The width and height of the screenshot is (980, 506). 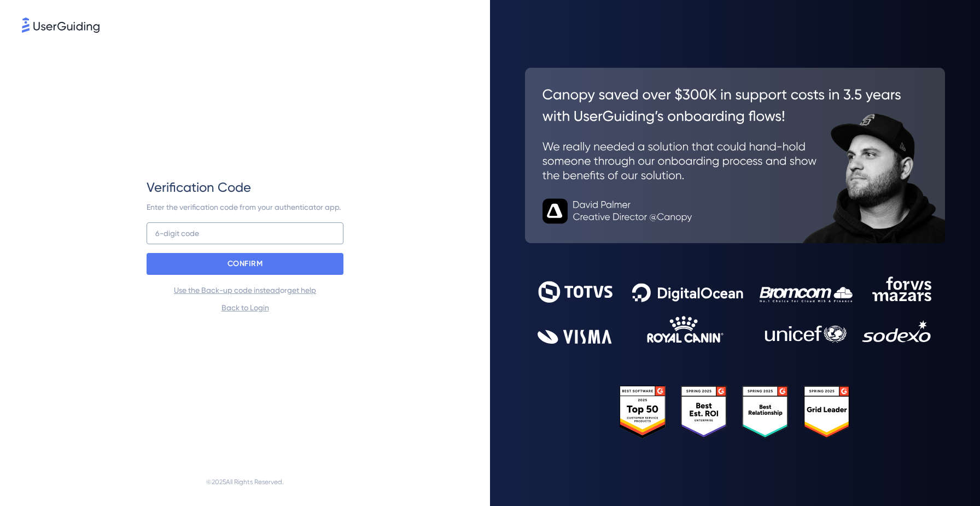 What do you see at coordinates (245, 482) in the screenshot?
I see `span: © 2025 All Rights Reserved.` at bounding box center [245, 482].